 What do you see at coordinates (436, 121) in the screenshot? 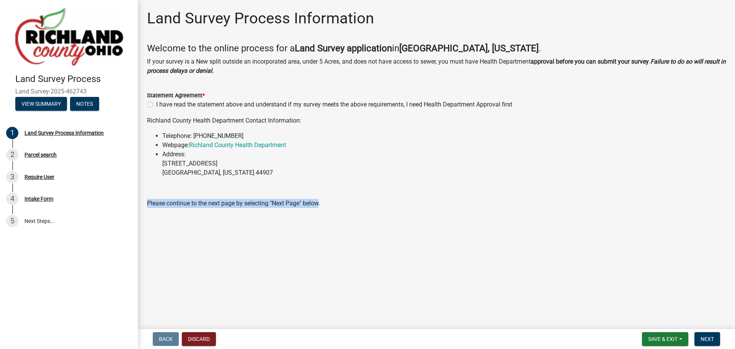
I see `p: Richland County Health Department Contact Information:` at bounding box center [436, 121].